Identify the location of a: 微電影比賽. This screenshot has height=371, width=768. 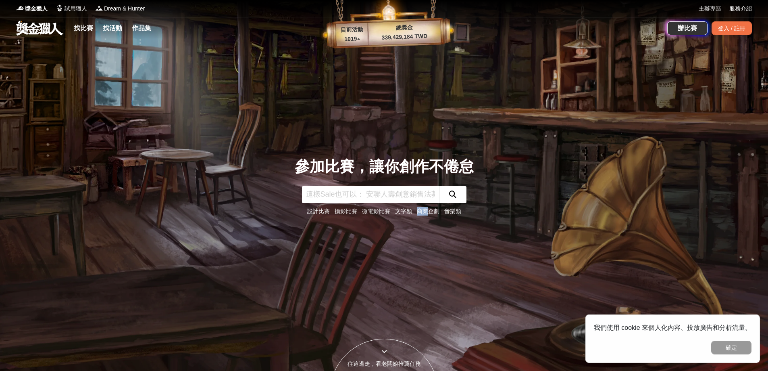
(376, 211).